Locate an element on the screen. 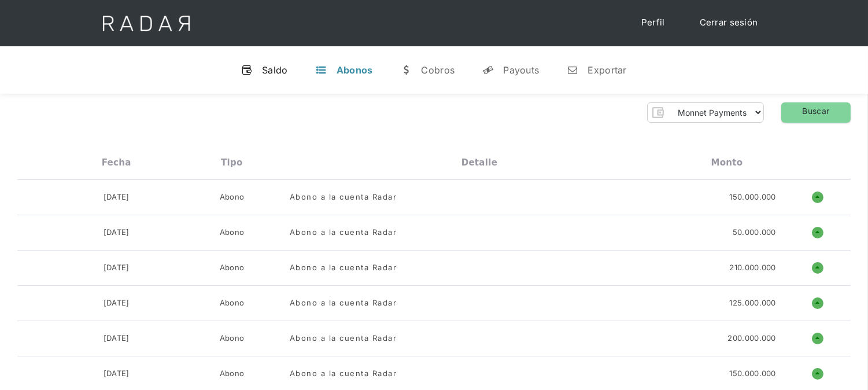  div: y is located at coordinates (488, 70).